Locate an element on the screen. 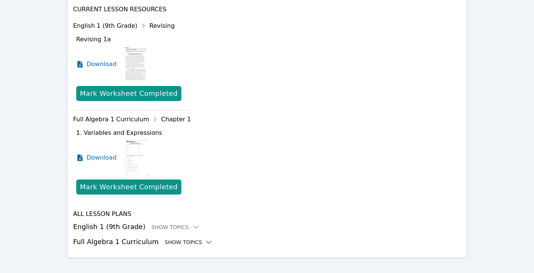 This screenshot has width=534, height=273. img: 1. Variables and Expressions is located at coordinates (137, 158).